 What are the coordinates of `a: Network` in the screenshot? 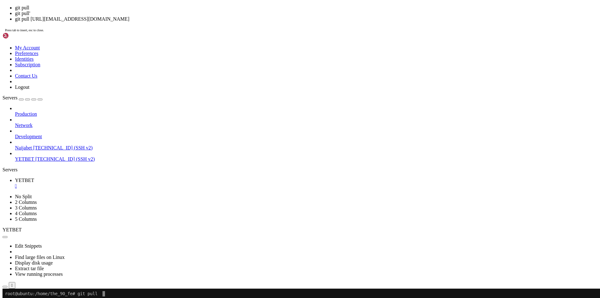 It's located at (306, 125).